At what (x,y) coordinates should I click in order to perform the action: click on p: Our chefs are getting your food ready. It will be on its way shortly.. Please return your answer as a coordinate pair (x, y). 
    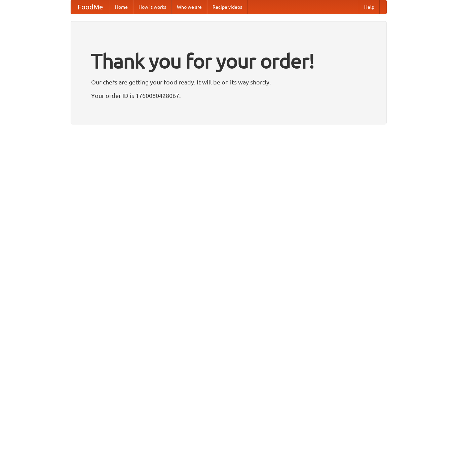
    Looking at the image, I should click on (229, 82).